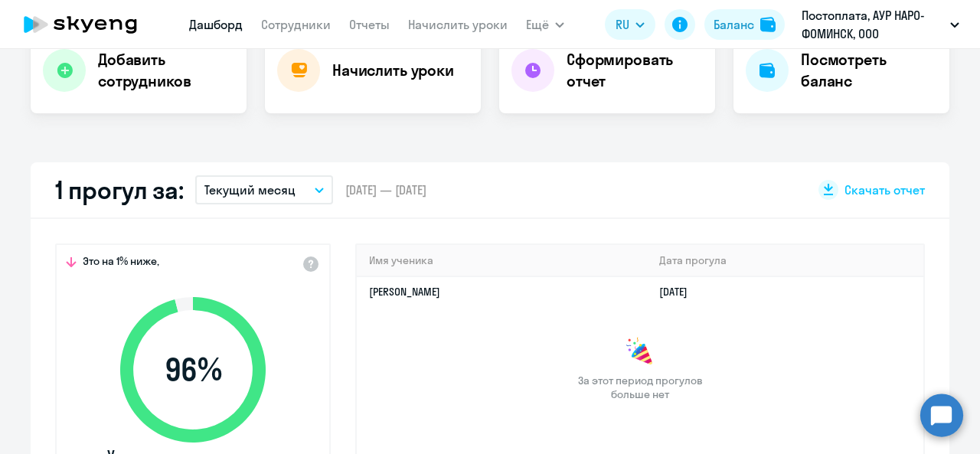 The height and width of the screenshot is (454, 980). I want to click on button: Ещё, so click(545, 25).